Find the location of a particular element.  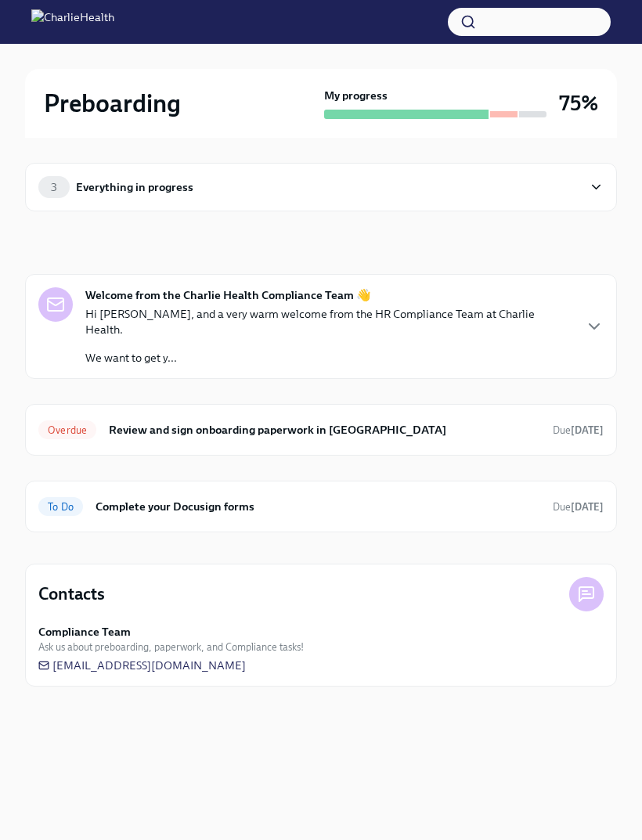

strong: My progress is located at coordinates (356, 96).